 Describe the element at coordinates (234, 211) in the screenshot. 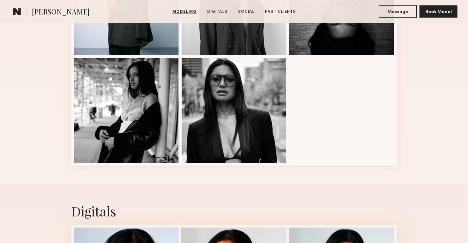

I see `div: Digitals` at that location.